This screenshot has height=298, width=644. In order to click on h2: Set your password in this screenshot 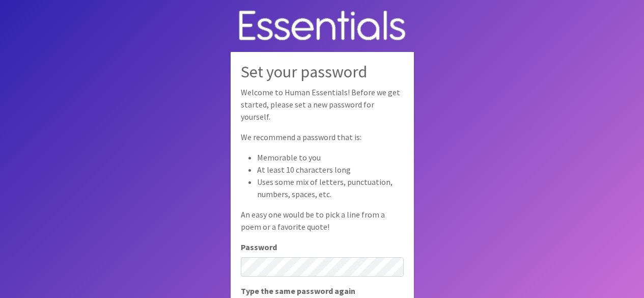, I will do `click(322, 72)`.